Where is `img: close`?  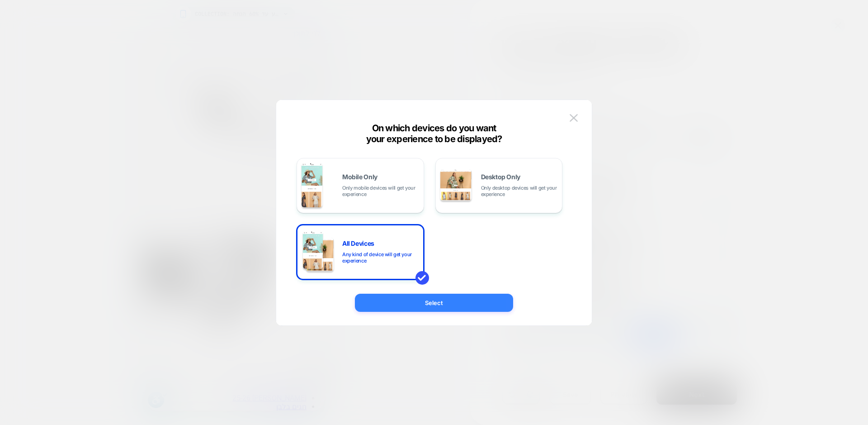
img: close is located at coordinates (574, 118).